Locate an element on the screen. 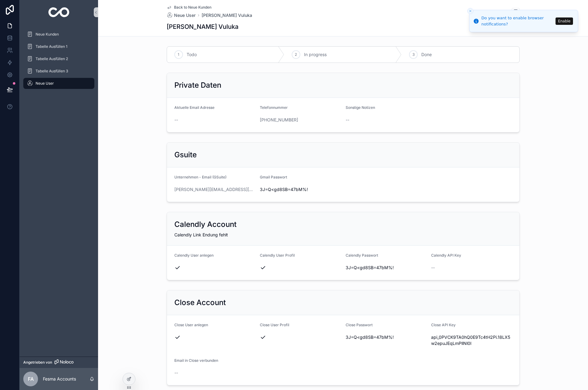 Image resolution: width=588 pixels, height=390 pixels. h2: Close Account is located at coordinates (200, 303).